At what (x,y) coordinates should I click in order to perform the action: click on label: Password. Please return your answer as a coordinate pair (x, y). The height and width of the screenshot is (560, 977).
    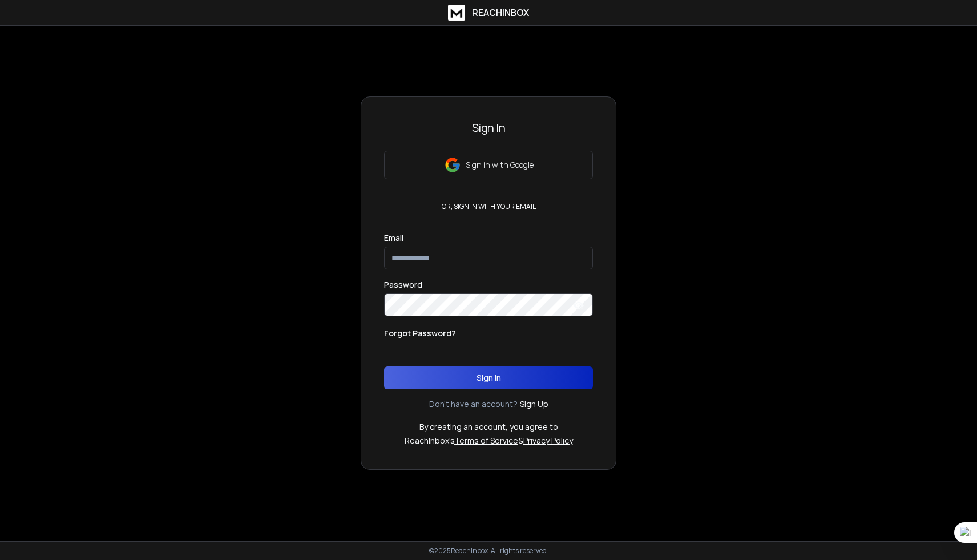
    Looking at the image, I should click on (403, 284).